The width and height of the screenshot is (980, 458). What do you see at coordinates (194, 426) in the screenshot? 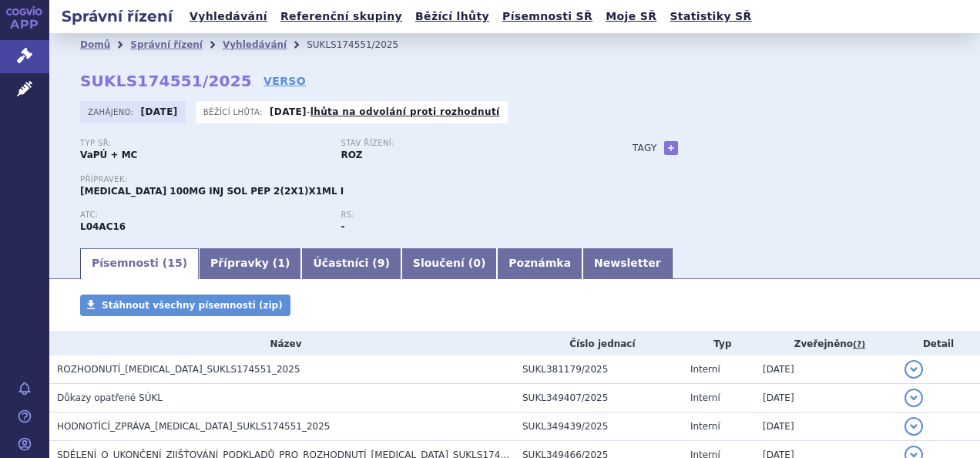
I see `span: HODNOTÍCÍ_ZPRÁVA_TREMFYA_SUKLS174551_2025` at bounding box center [194, 426].